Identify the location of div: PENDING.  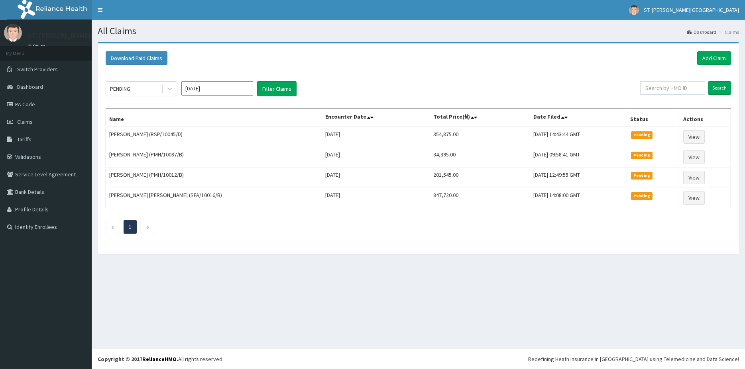
(120, 89).